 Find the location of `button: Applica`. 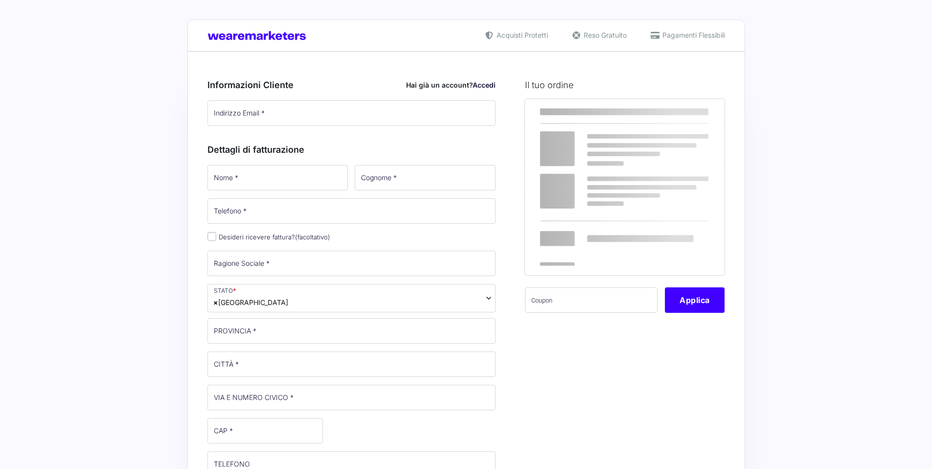

button: Applica is located at coordinates (695, 300).